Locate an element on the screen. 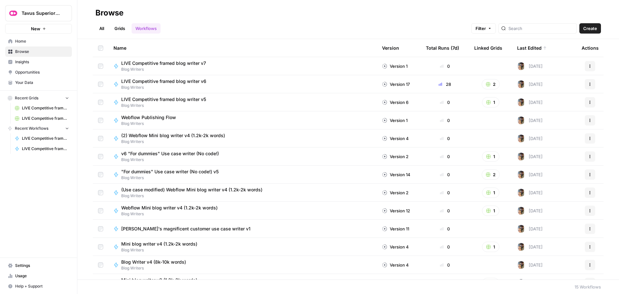 The width and height of the screenshot is (619, 294). span: LIVE Competitive framed blog writer v6 Grid (1) is located at coordinates (45, 108).